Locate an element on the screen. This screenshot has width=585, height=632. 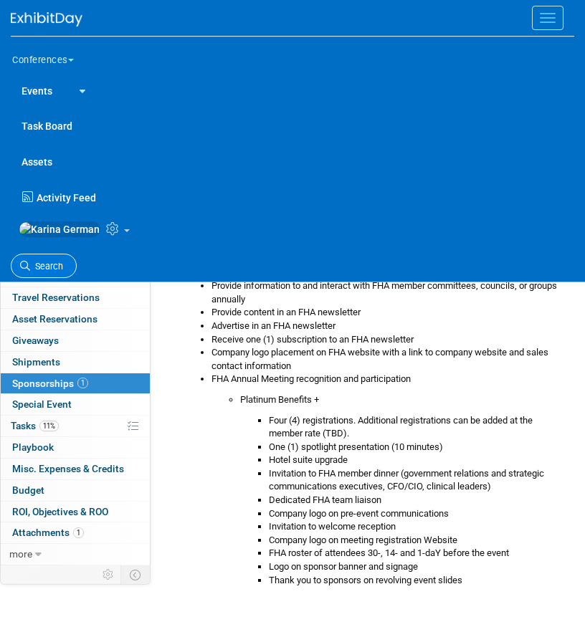
div: Acquired is located at coordinates (368, 370).